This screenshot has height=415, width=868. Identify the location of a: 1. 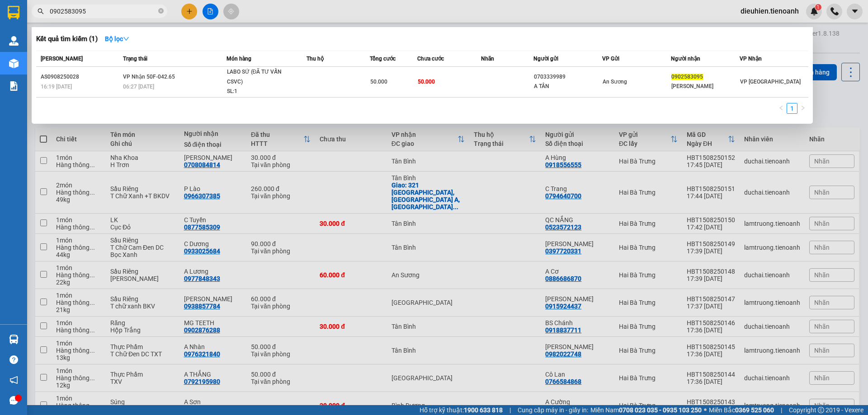
(792, 108).